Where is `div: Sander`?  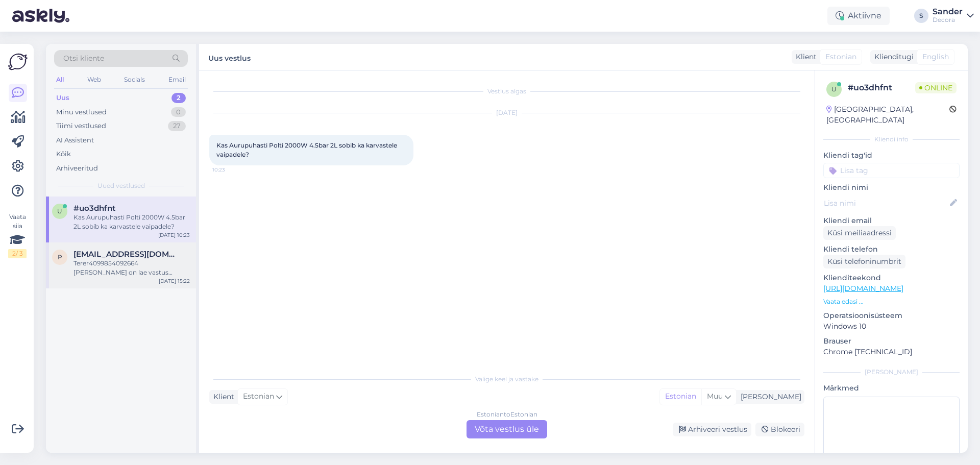 div: Sander is located at coordinates (947, 12).